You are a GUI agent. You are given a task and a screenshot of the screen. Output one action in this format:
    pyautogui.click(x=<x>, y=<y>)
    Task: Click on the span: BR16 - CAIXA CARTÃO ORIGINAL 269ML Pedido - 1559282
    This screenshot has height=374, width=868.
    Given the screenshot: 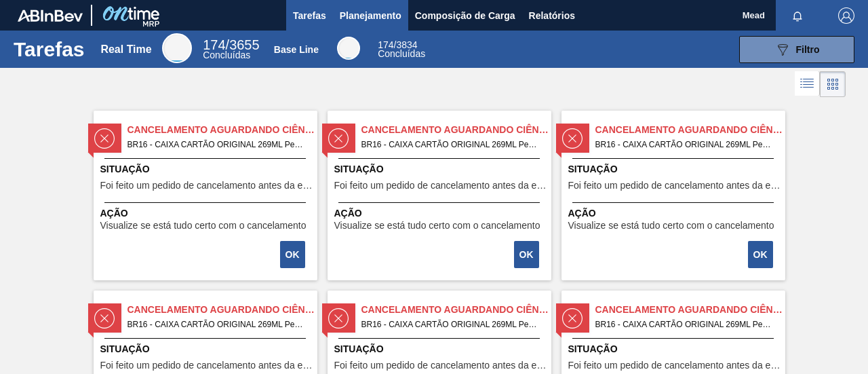 What is the action you would take?
    pyautogui.click(x=451, y=324)
    